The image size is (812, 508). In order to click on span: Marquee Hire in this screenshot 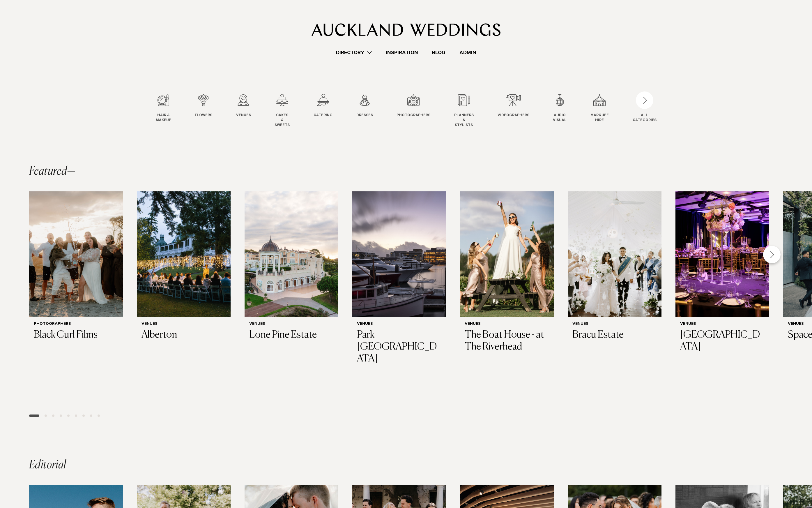, I will do `click(600, 118)`.